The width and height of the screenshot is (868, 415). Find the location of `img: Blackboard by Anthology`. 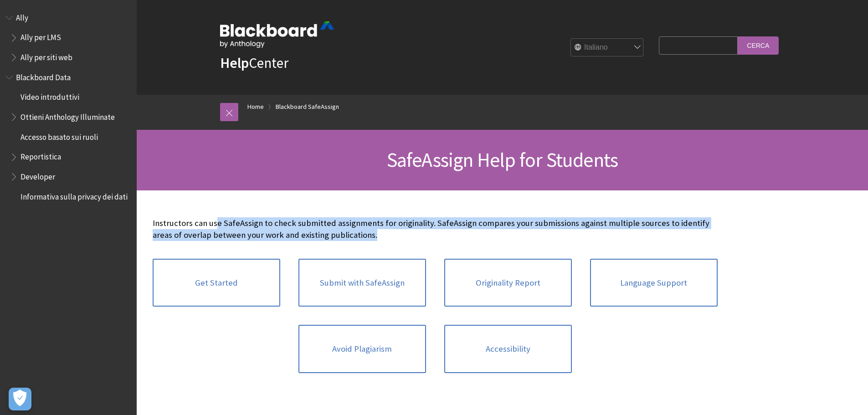

img: Blackboard by Anthology is located at coordinates (277, 35).